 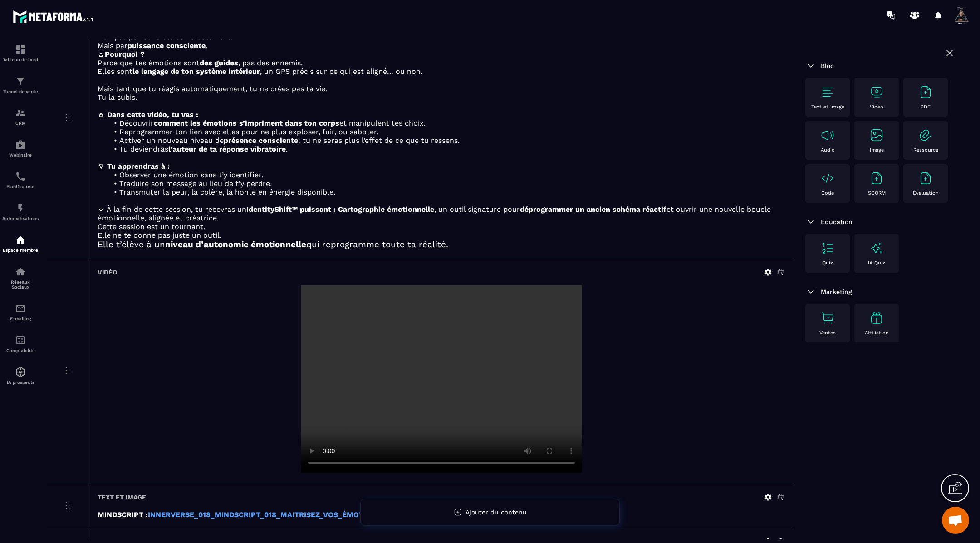 I want to click on img: scheduler, so click(x=20, y=177).